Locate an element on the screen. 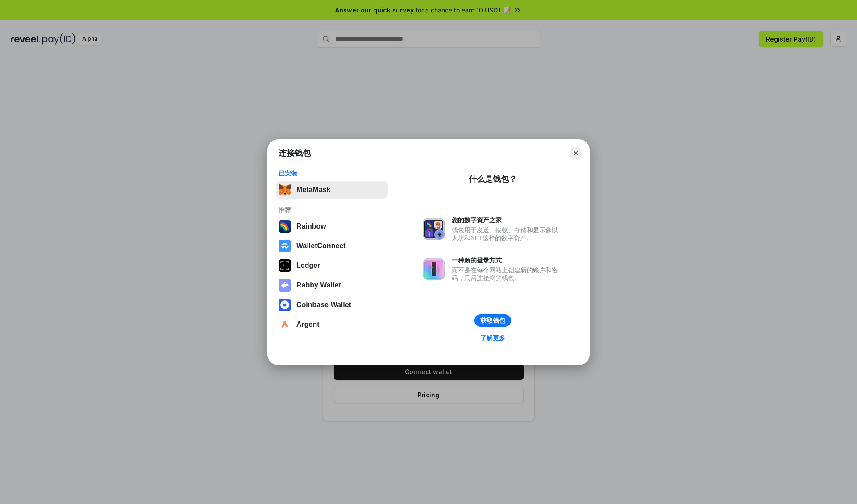 This screenshot has width=857, height=504. button: WalletConnect is located at coordinates (332, 246).